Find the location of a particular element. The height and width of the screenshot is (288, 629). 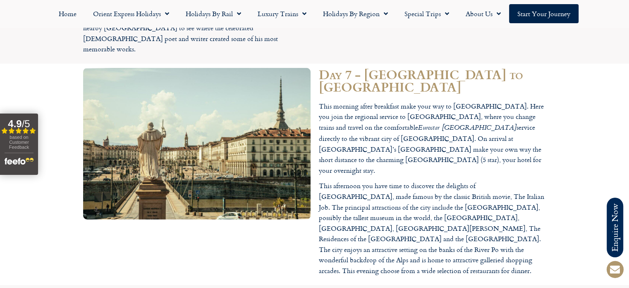

a: Holidays by Rail is located at coordinates (214, 14).